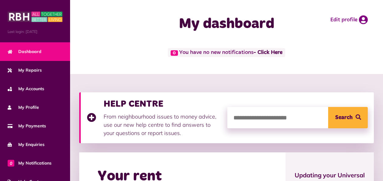 This screenshot has height=181, width=383. What do you see at coordinates (35, 17) in the screenshot?
I see `img: MyRBH` at bounding box center [35, 17].